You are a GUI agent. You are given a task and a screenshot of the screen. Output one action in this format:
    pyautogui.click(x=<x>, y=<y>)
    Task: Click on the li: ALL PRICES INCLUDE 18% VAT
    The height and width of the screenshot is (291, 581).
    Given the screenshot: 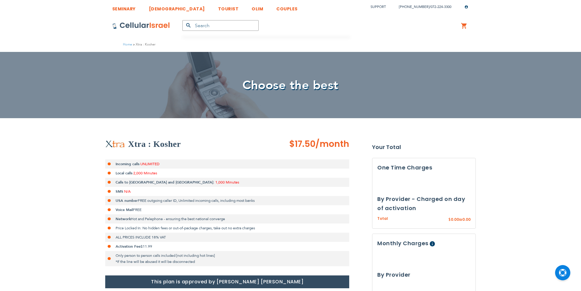 What is the action you would take?
    pyautogui.click(x=227, y=237)
    